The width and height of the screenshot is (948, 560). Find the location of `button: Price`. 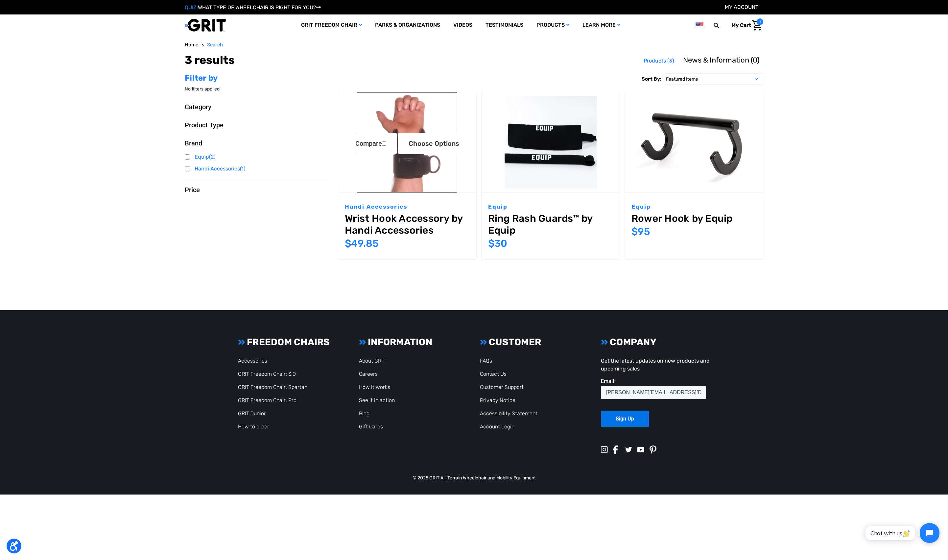

button: Price is located at coordinates (256, 190).